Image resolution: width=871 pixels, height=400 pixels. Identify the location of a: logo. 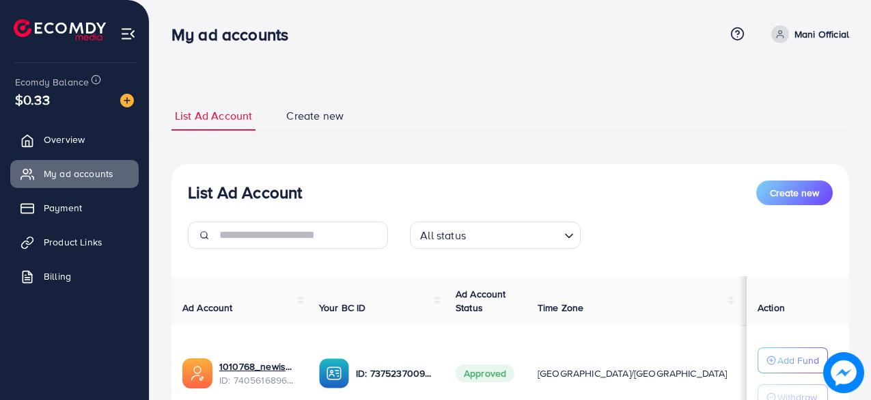
(59, 29).